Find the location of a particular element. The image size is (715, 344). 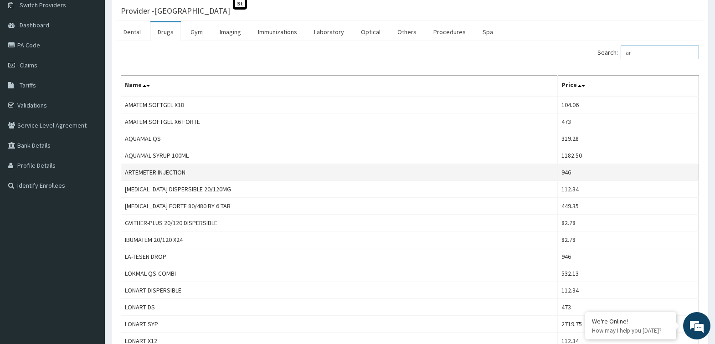

p: How may I help you today? is located at coordinates (631, 330).